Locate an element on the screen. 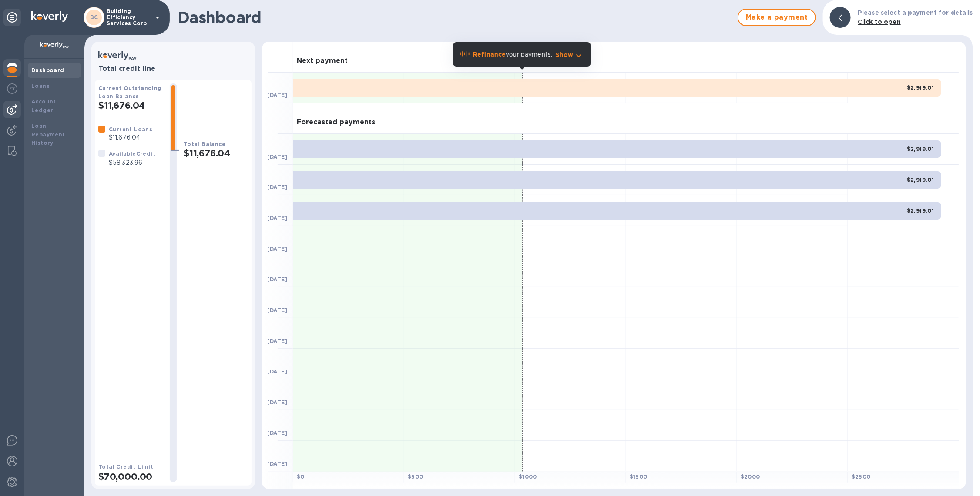 The height and width of the screenshot is (496, 980). b: Loan Repayment History is located at coordinates (48, 135).